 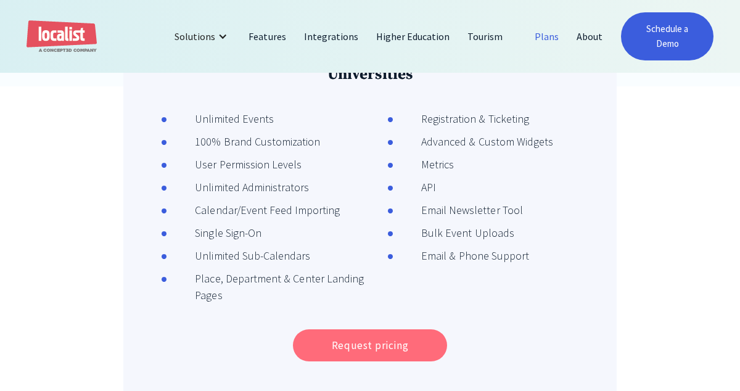 I want to click on div: Place, Department & Center Landing Pages, so click(x=272, y=287).